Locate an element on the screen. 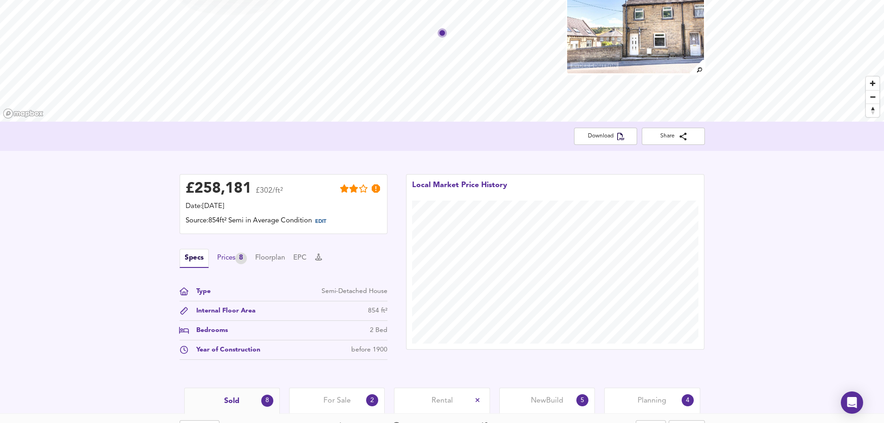  span: Zoom in is located at coordinates (873, 83).